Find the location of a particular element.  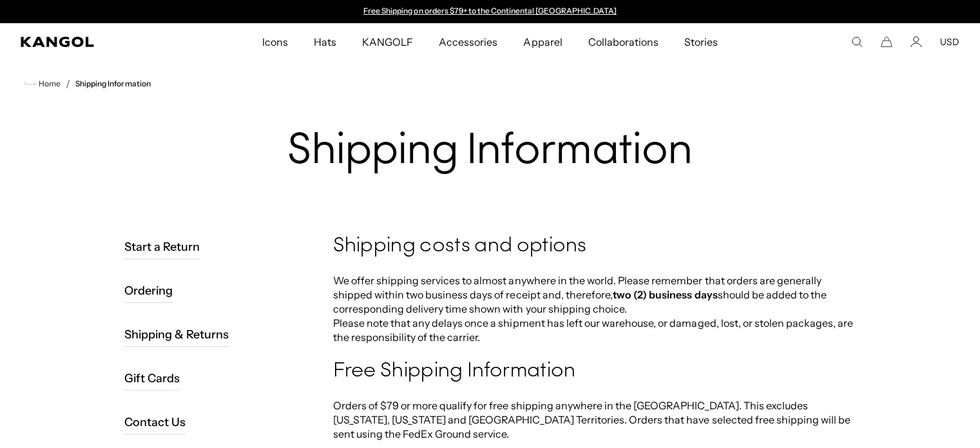

div: Announcement is located at coordinates (490, 12).